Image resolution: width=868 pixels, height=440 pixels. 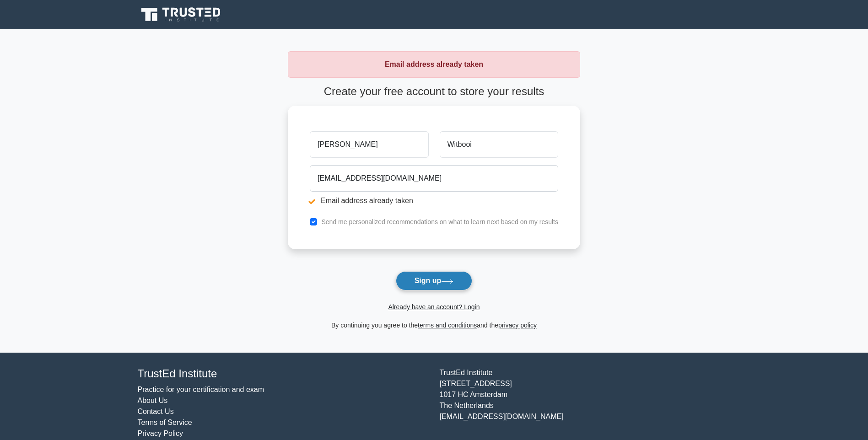 I want to click on div: By continuing you agree to the and the, so click(x=434, y=325).